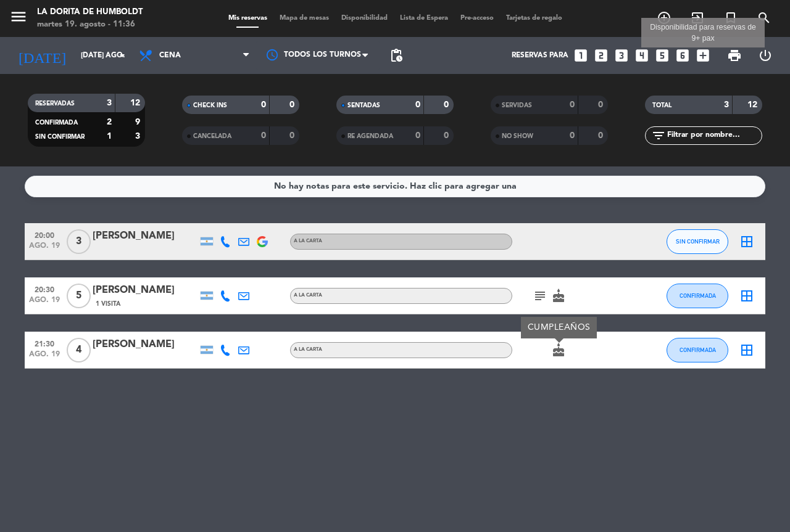  I want to click on span: Reservas para, so click(540, 55).